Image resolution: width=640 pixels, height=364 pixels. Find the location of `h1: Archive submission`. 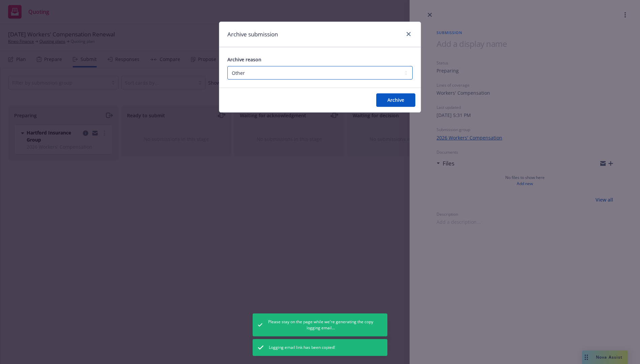

h1: Archive submission is located at coordinates (252, 34).